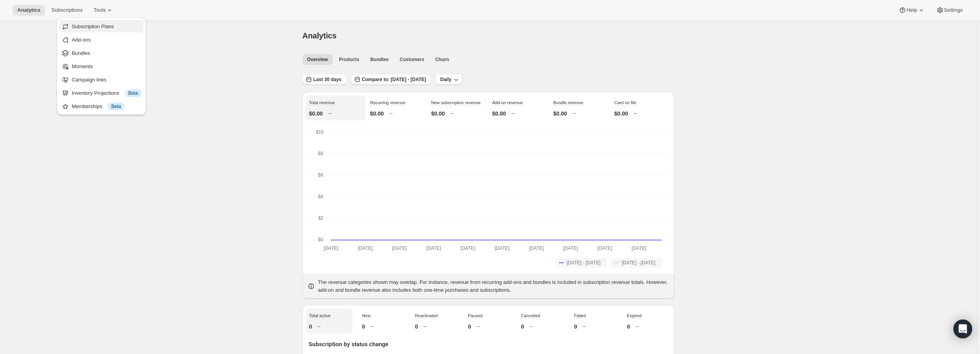 Image resolution: width=980 pixels, height=354 pixels. Describe the element at coordinates (911, 10) in the screenshot. I see `span: Help` at that location.